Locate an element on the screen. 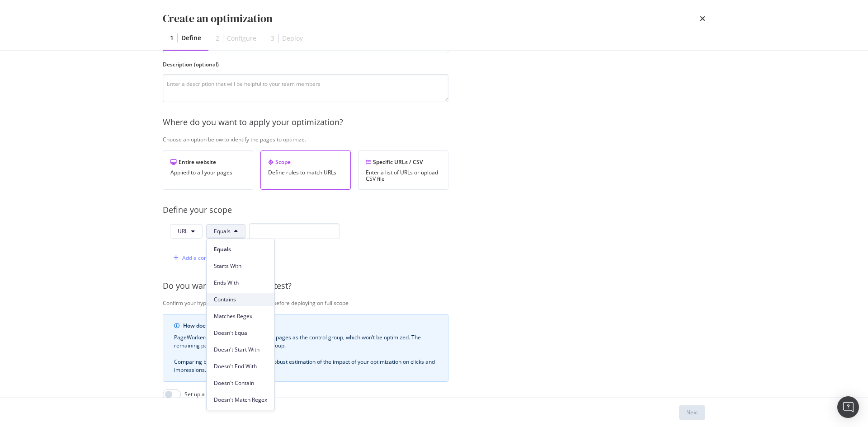 The height and width of the screenshot is (427, 868). div: Do you want to set up a split test? is located at coordinates (456, 286).